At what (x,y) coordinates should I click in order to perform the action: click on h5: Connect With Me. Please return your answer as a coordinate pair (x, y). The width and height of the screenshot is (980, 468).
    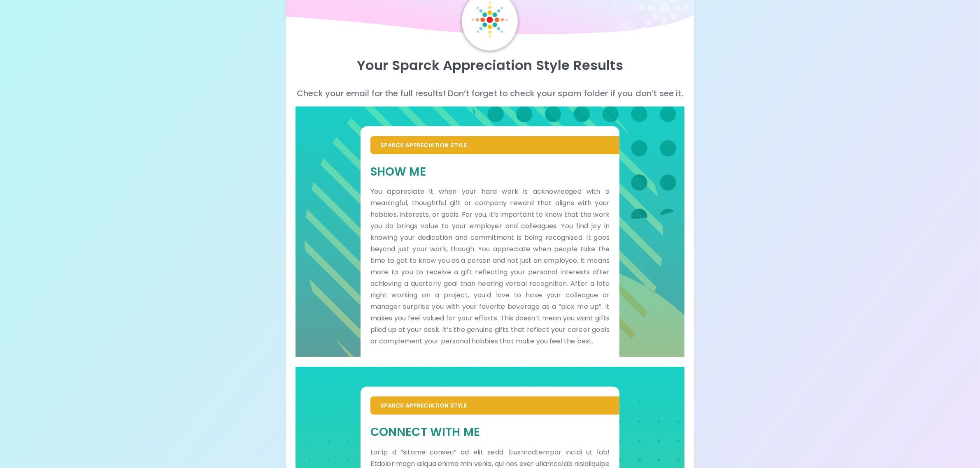
    Looking at the image, I should click on (490, 432).